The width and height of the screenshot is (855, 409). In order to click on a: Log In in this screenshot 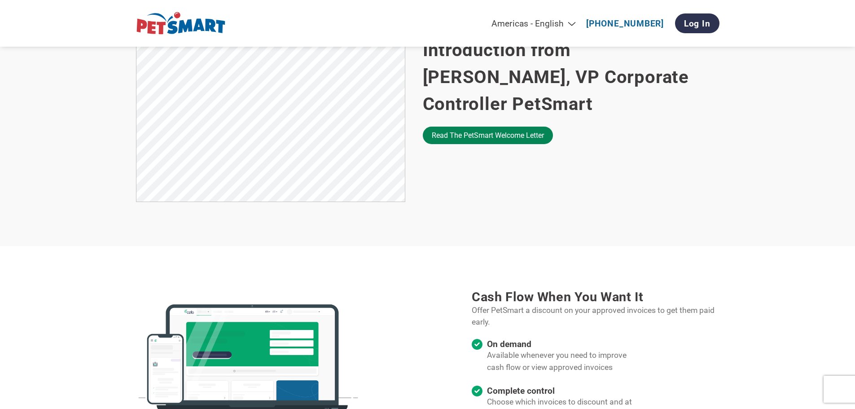, I will do `click(697, 23)`.